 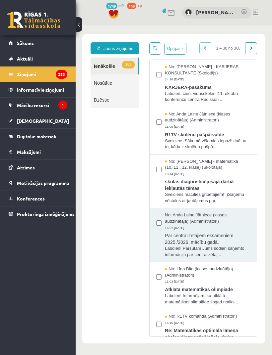 What do you see at coordinates (99, 23) in the screenshot?
I see `button: Opcijas` at bounding box center [99, 23].